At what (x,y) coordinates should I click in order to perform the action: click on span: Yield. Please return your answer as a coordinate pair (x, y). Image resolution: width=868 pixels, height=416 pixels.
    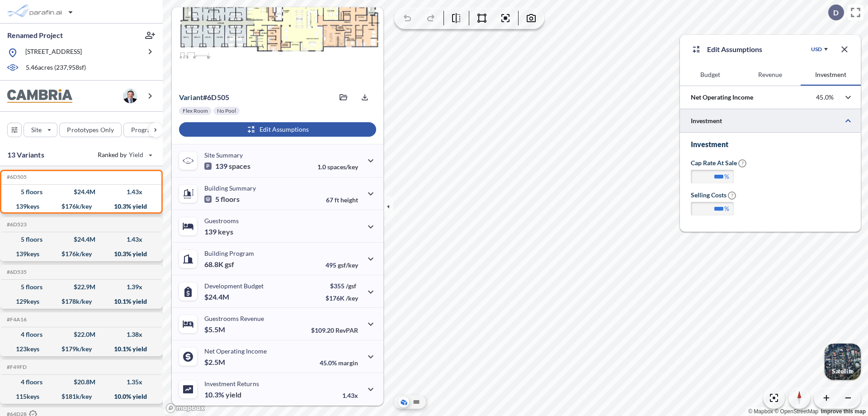
    Looking at the image, I should click on (136, 155).